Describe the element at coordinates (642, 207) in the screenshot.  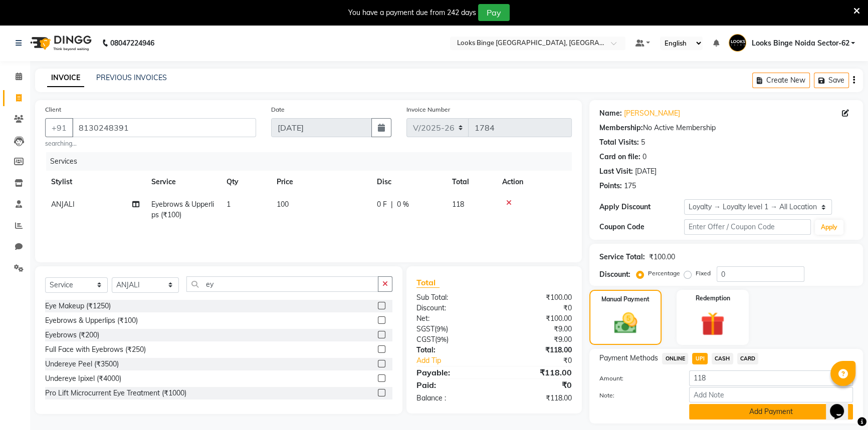
I see `div: Apply Discount` at that location.